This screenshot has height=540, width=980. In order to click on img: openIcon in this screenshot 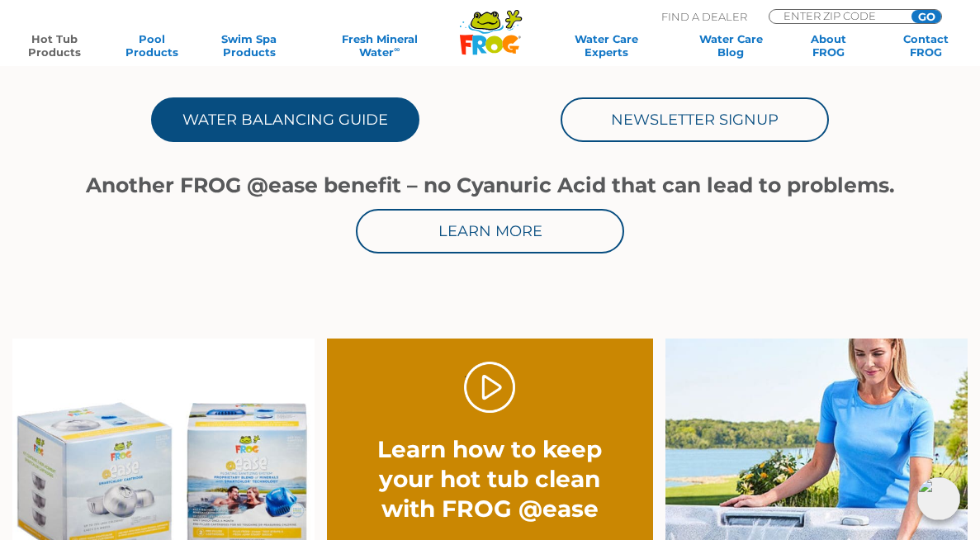, I will do `click(939, 499)`.